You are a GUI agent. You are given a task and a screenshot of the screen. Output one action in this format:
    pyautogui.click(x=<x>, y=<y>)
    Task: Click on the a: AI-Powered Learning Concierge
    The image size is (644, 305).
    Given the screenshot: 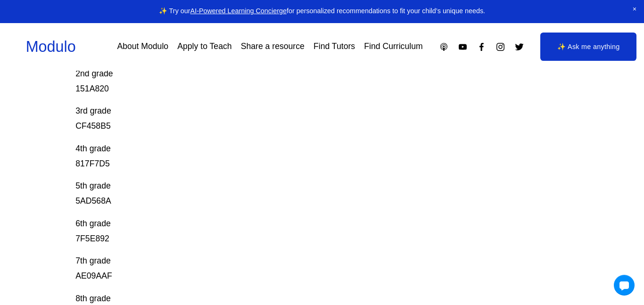 What is the action you would take?
    pyautogui.click(x=239, y=11)
    